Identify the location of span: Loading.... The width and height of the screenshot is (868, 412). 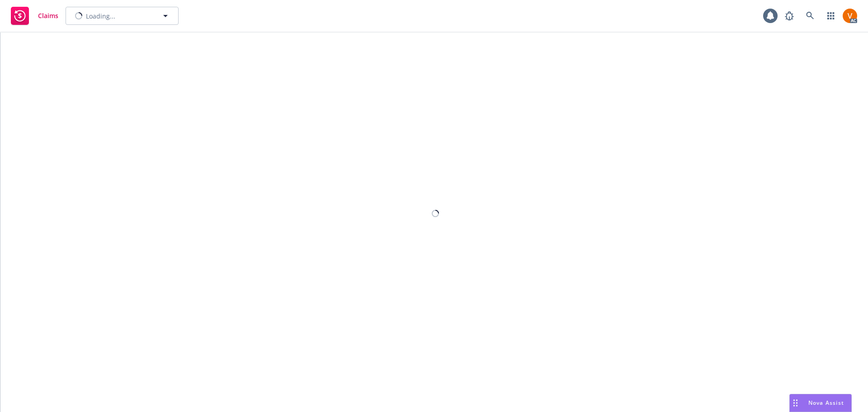
(100, 16).